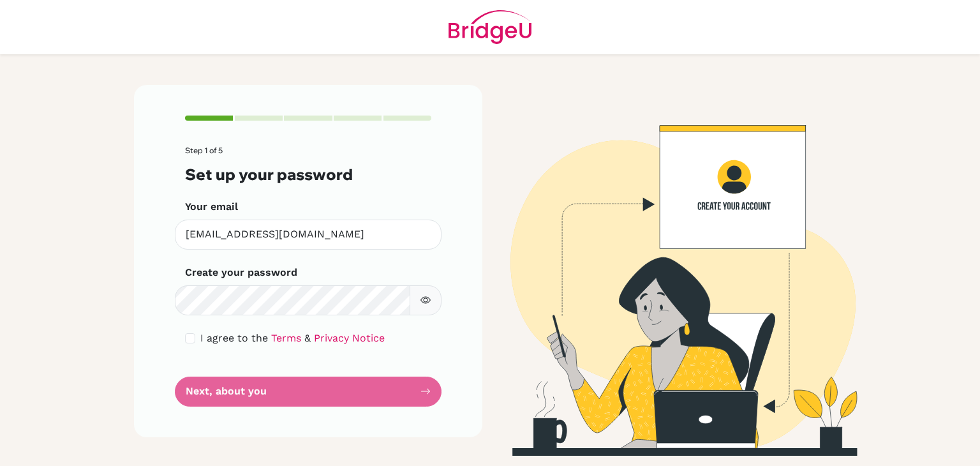 Image resolution: width=980 pixels, height=466 pixels. Describe the element at coordinates (241, 273) in the screenshot. I see `label: Create your password` at that location.